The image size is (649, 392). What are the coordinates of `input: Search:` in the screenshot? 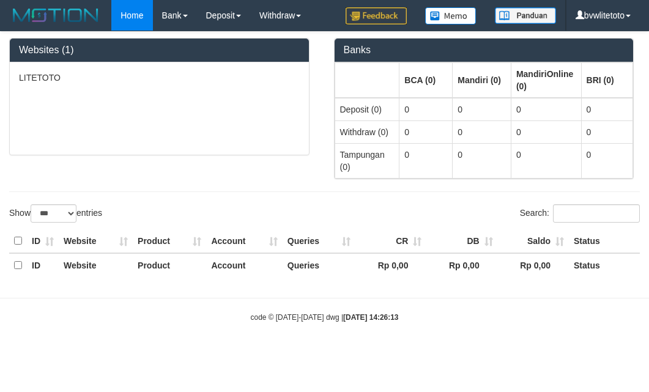 It's located at (596, 213).